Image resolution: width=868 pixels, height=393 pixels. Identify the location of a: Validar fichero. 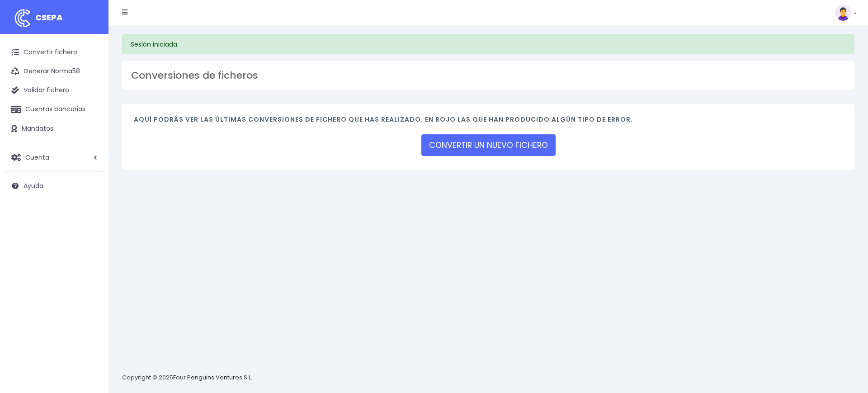
(55, 90).